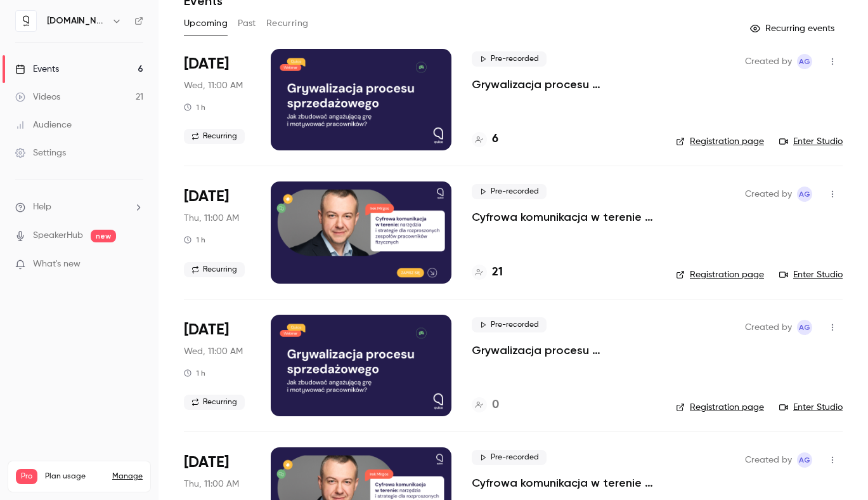 The height and width of the screenshot is (500, 868). What do you see at coordinates (495, 405) in the screenshot?
I see `h4: 0` at bounding box center [495, 405].